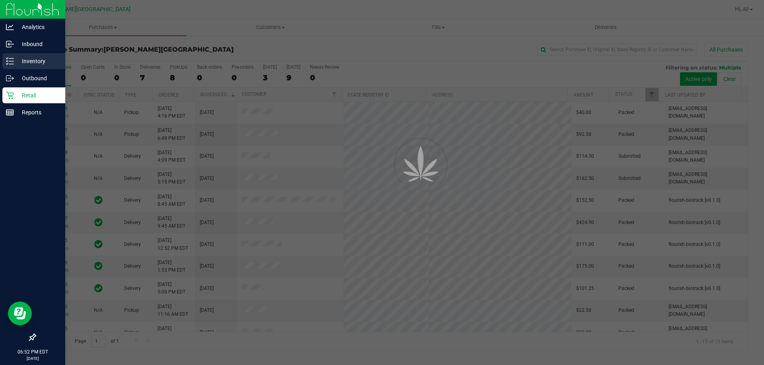 This screenshot has height=365, width=764. Describe the element at coordinates (38, 95) in the screenshot. I see `p: Retail` at that location.